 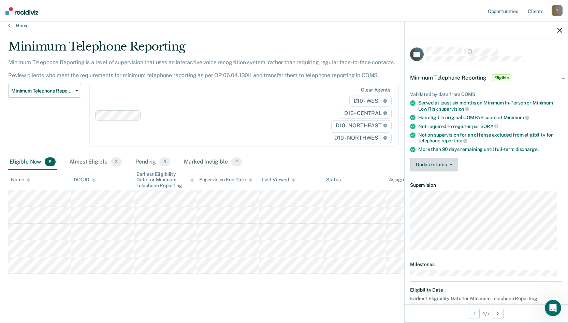 I want to click on span: D10 - NORTHEAST, so click(x=361, y=126).